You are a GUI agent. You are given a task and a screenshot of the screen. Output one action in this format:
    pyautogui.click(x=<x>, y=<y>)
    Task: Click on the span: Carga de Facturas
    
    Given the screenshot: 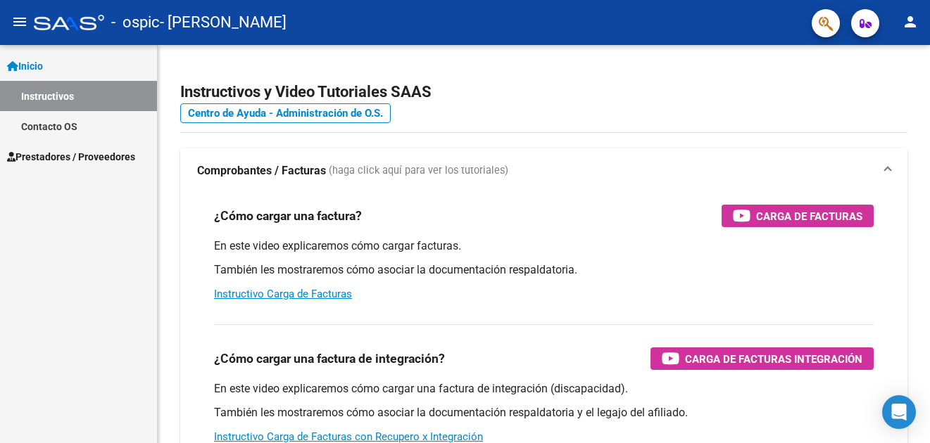 What is the action you would take?
    pyautogui.click(x=809, y=216)
    